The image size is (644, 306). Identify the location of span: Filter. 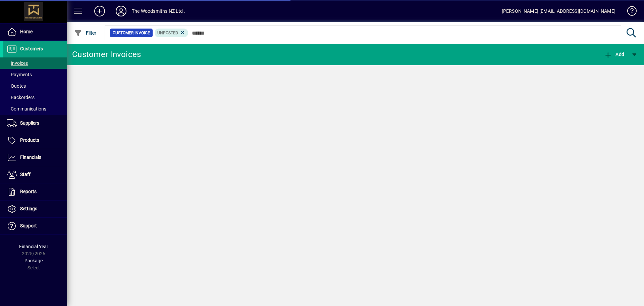
(85, 33).